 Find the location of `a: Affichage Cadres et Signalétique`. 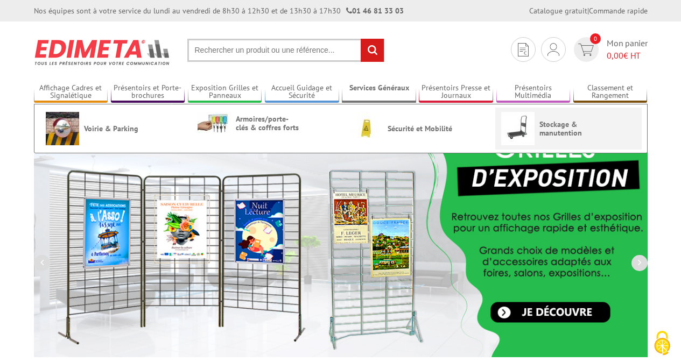

a: Affichage Cadres et Signalétique is located at coordinates (71, 92).